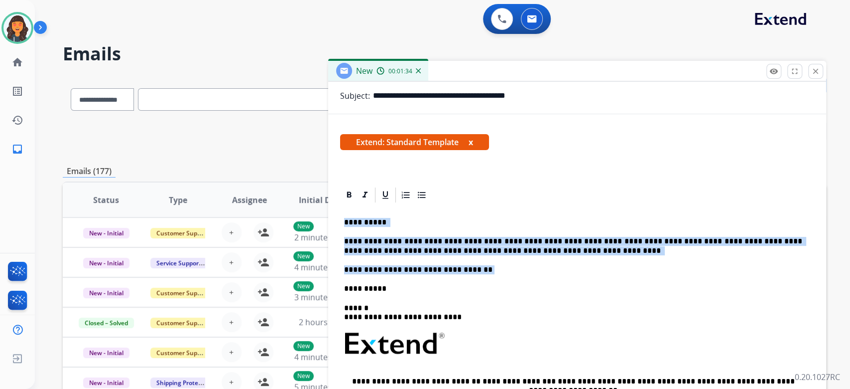 This screenshot has height=389, width=850. I want to click on span: Type, so click(178, 200).